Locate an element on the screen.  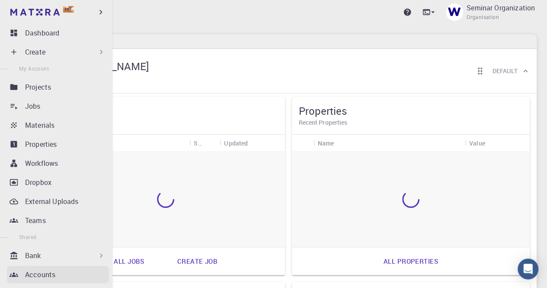
h5: Jobs is located at coordinates (166, 111).